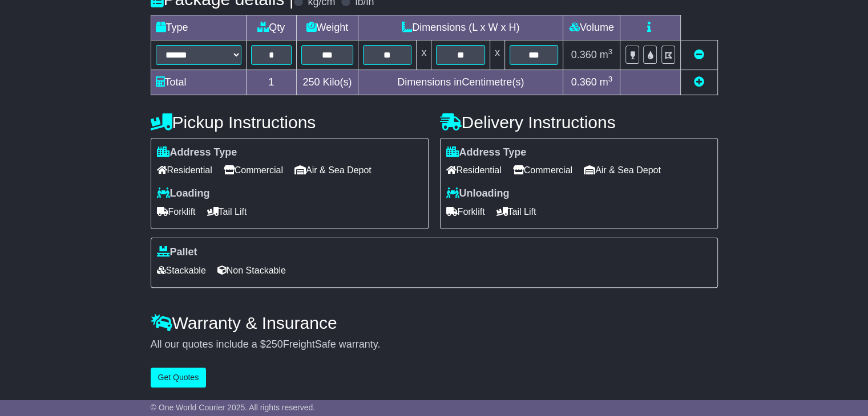 The image size is (868, 416). Describe the element at coordinates (179, 378) in the screenshot. I see `button: Get Quotes` at that location.